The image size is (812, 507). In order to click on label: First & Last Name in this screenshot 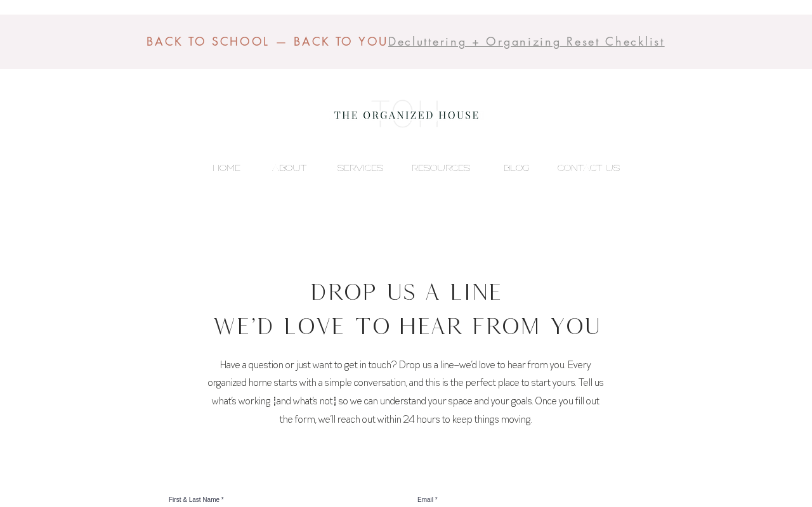, I will do `click(279, 500)`.